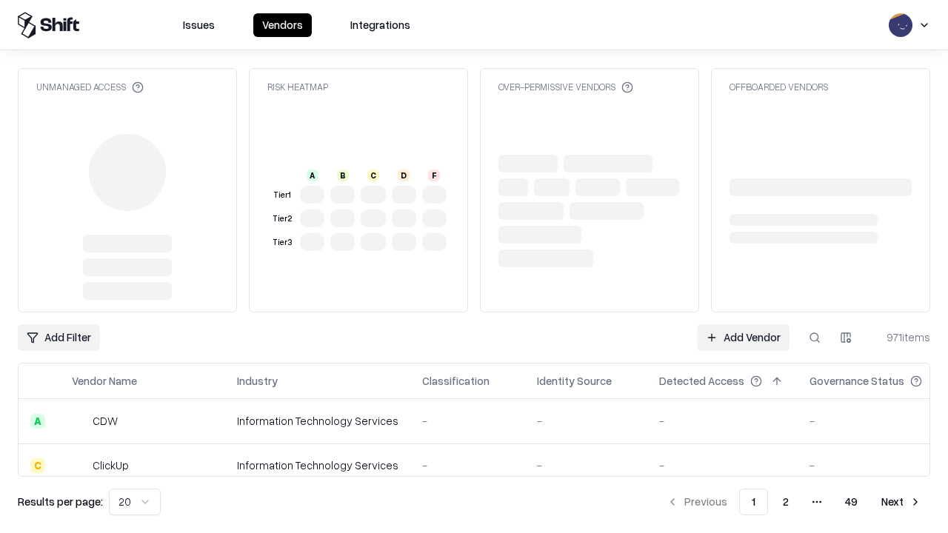  I want to click on div: CDW, so click(105, 421).